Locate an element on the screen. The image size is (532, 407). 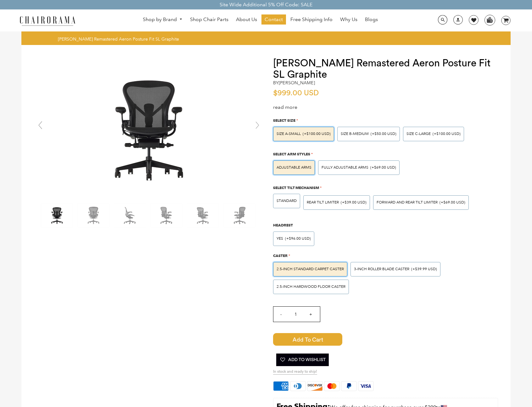
nav: breadcrumbs is located at coordinates (120, 39).